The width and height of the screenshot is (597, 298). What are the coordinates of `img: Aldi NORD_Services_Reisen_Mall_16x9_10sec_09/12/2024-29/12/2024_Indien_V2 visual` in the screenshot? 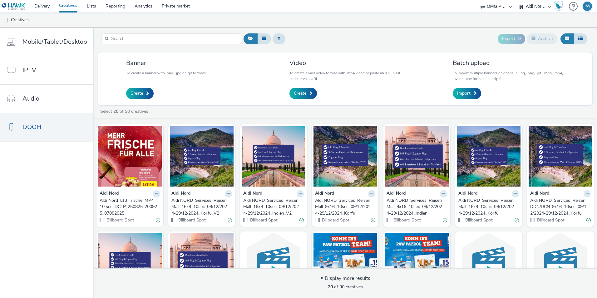 It's located at (273, 156).